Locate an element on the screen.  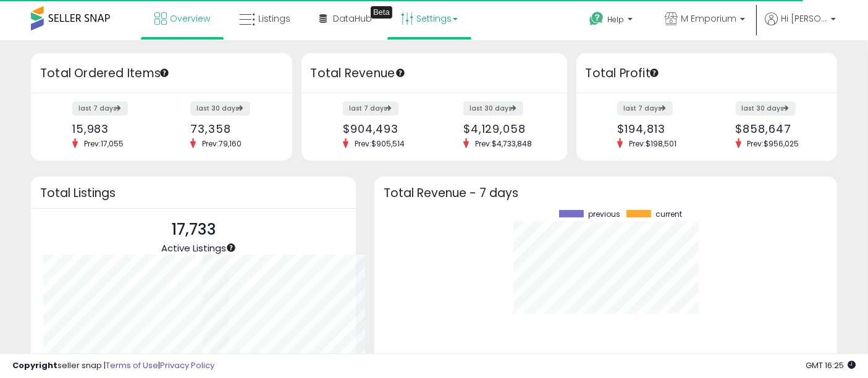
span: Prev: 17,055 is located at coordinates (104, 143).